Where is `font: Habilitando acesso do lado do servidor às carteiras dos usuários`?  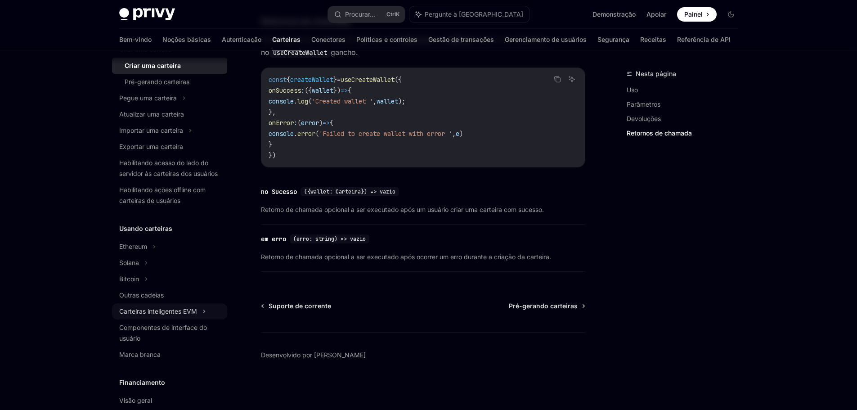
font: Habilitando acesso do lado do servidor às carteiras dos usuários is located at coordinates (168, 168).